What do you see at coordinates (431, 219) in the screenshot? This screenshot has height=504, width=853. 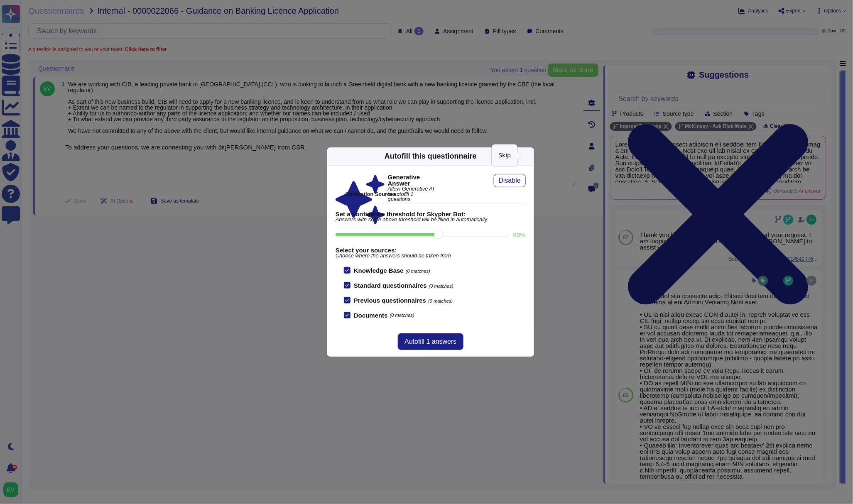 I see `span: Answers with score above threshold will be filled in automatically` at bounding box center [431, 219].